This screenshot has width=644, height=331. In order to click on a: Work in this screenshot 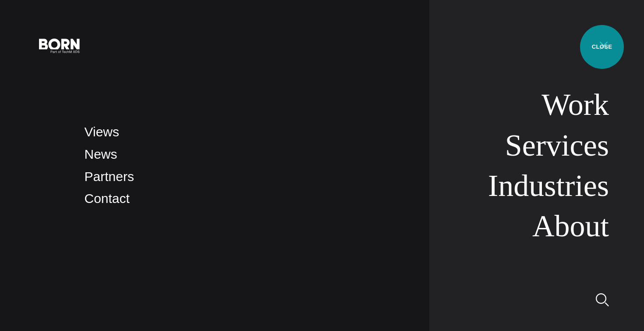, I will do `click(576, 104)`.